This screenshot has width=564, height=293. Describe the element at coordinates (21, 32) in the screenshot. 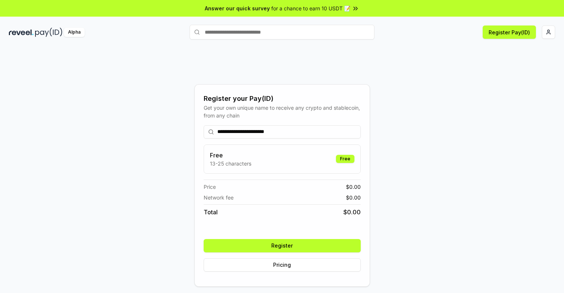

I see `img: reveel_dark` at that location.